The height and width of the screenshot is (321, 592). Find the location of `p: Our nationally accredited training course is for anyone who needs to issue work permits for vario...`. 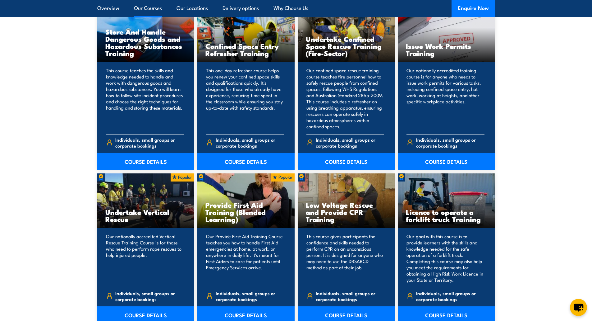

p: Our nationally accredited training course is for anyone who needs to issue work permits for vario... is located at coordinates (446, 98).